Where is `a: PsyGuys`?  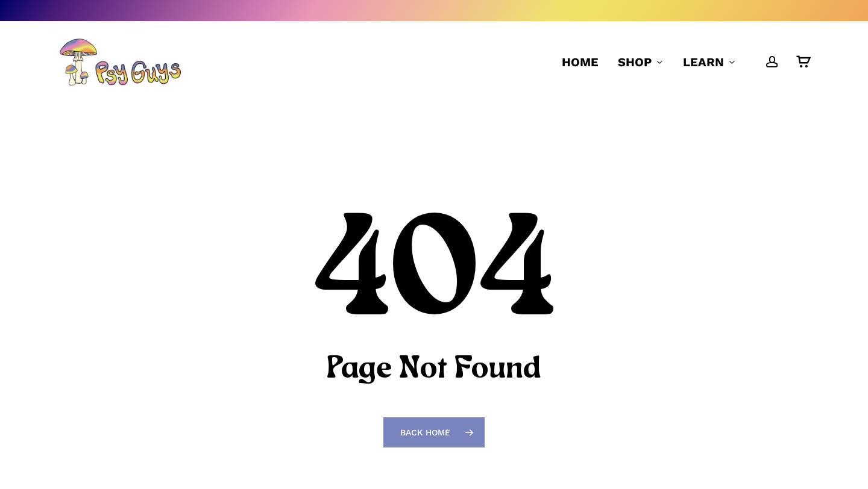 a: PsyGuys is located at coordinates (120, 62).